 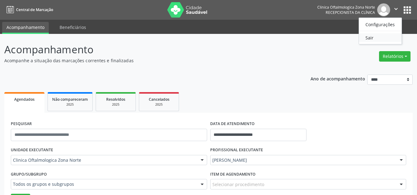 I want to click on span: Cancelados, so click(x=159, y=99).